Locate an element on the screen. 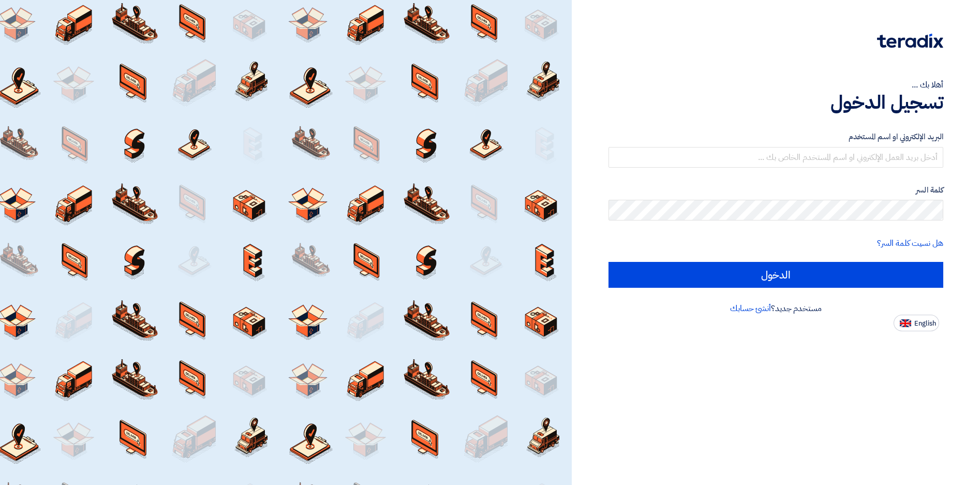  input: أدخل بريد العمل الإلكتروني او اسم المستخدم الخاص بك ... is located at coordinates (776, 158).